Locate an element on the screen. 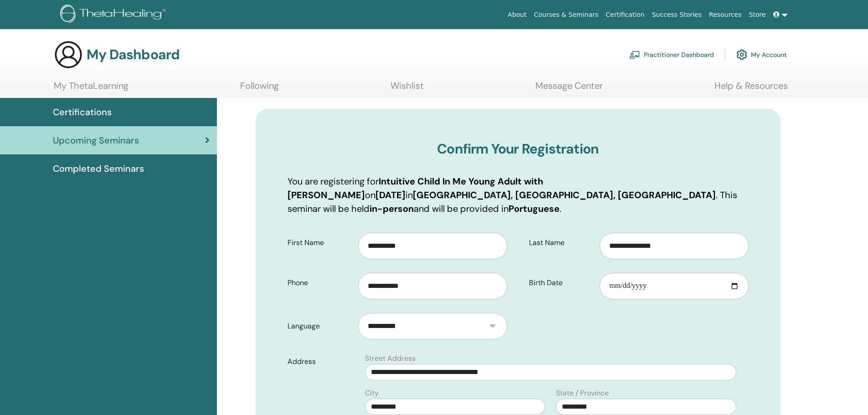 The image size is (868, 415). label: City is located at coordinates (372, 393).